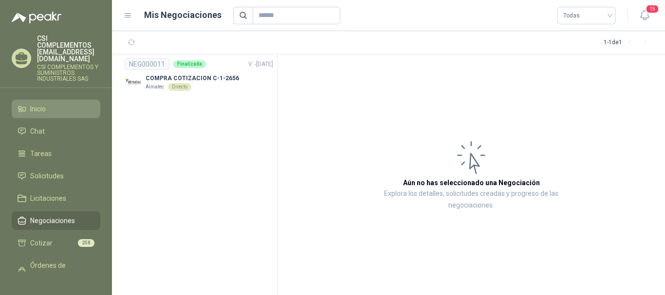  What do you see at coordinates (56, 154) in the screenshot?
I see `a: Tareas` at bounding box center [56, 154].